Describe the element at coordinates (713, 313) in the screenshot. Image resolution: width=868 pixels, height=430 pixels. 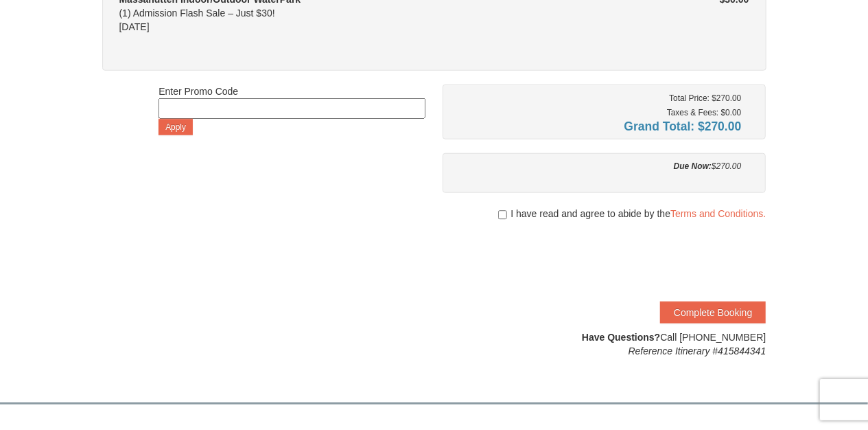
I see `button: Complete Booking` at that location.